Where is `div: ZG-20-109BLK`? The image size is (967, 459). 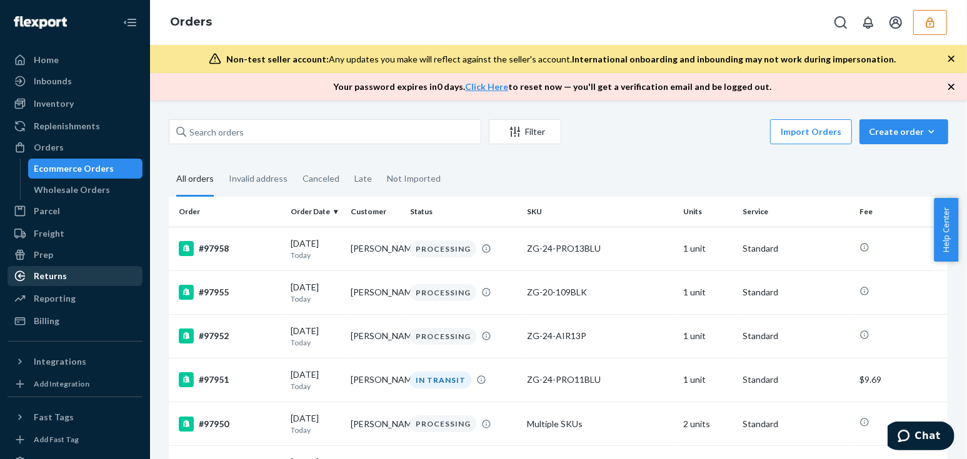
div: ZG-20-109BLK is located at coordinates (600, 293).